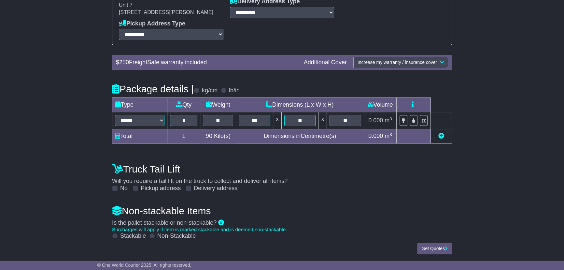 The image size is (564, 270). Describe the element at coordinates (216, 188) in the screenshot. I see `label: Delivery address` at that location.